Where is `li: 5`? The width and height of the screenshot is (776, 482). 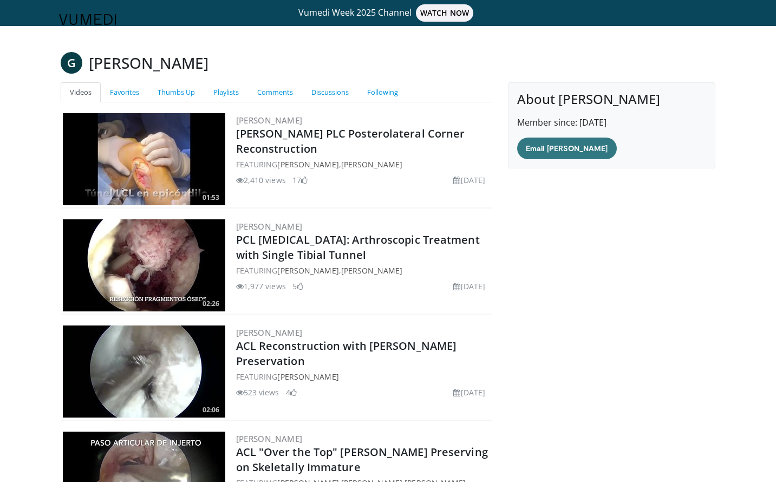
li: 5 is located at coordinates (298, 286).